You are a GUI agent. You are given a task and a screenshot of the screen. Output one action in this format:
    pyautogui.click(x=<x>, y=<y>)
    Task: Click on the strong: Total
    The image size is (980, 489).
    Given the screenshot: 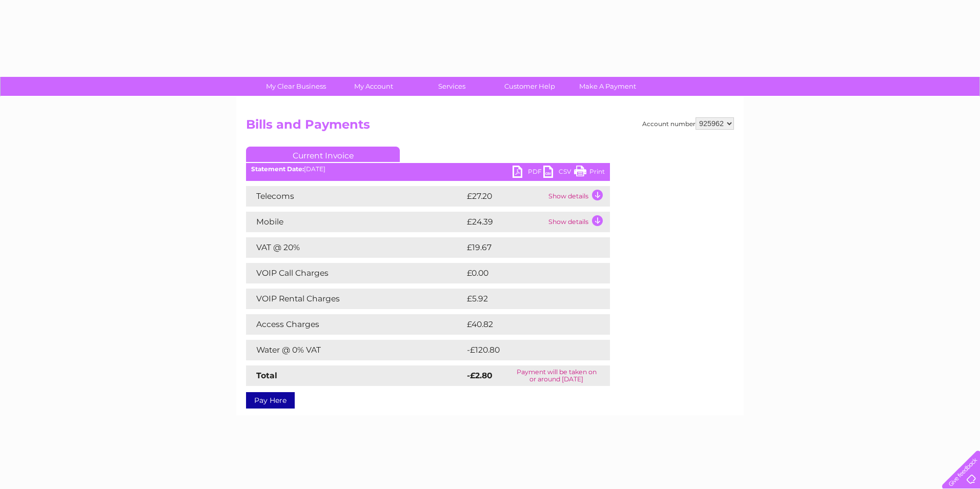 What is the action you would take?
    pyautogui.click(x=267, y=375)
    